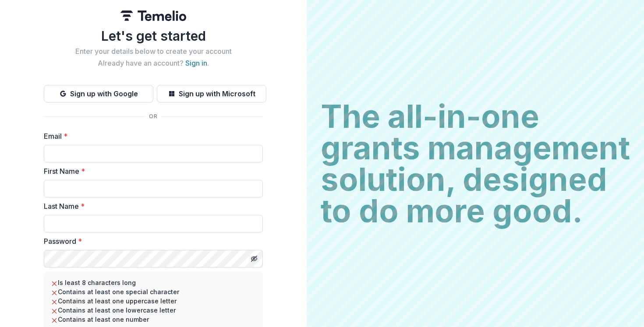 This screenshot has width=644, height=327. I want to click on label: Password, so click(151, 241).